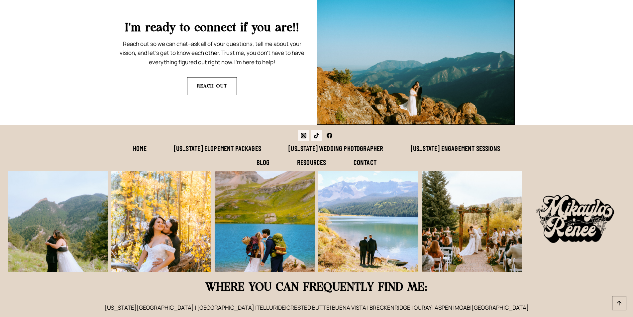 The image size is (633, 317). What do you see at coordinates (263, 162) in the screenshot?
I see `a: Blog` at bounding box center [263, 162].